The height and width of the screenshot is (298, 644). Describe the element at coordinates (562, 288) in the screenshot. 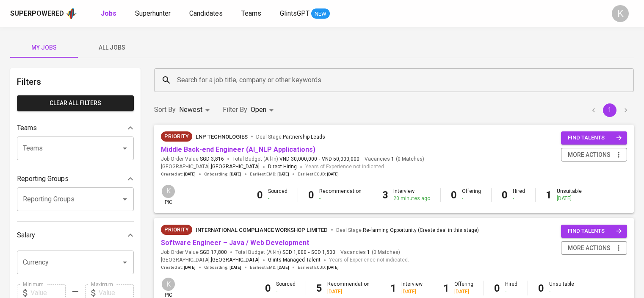

I see `div: Unsuitable` at that location.